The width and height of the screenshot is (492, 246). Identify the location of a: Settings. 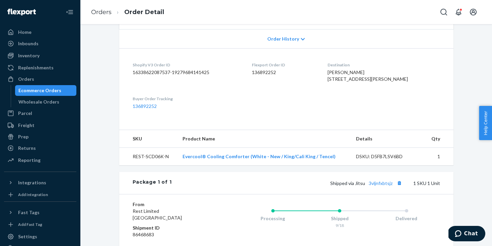
(40, 236).